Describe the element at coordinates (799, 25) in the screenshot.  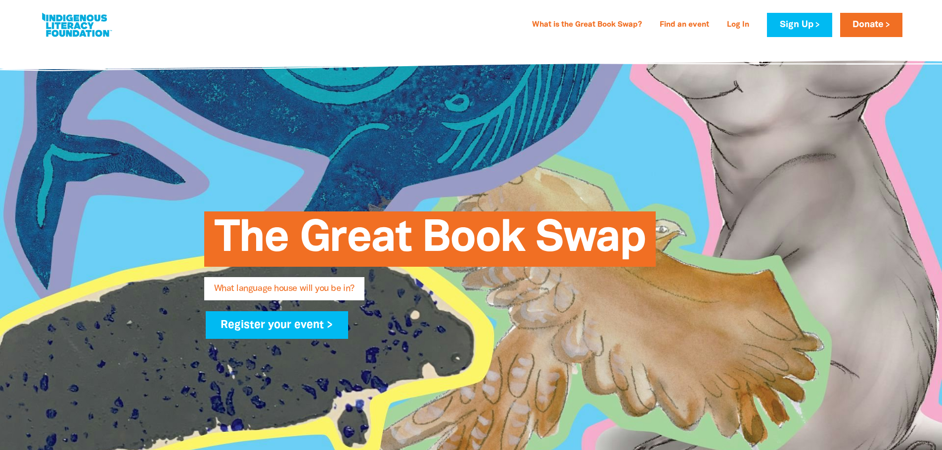
I see `a: Sign Up` at that location.